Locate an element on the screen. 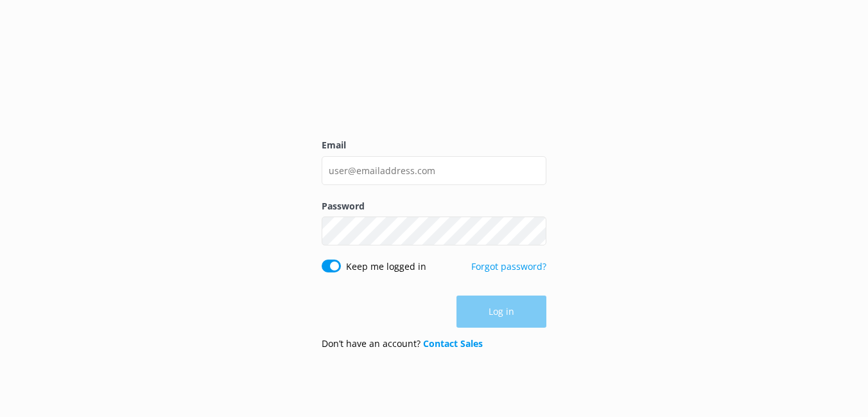 The image size is (868, 417). button: Show password is located at coordinates (534, 231).